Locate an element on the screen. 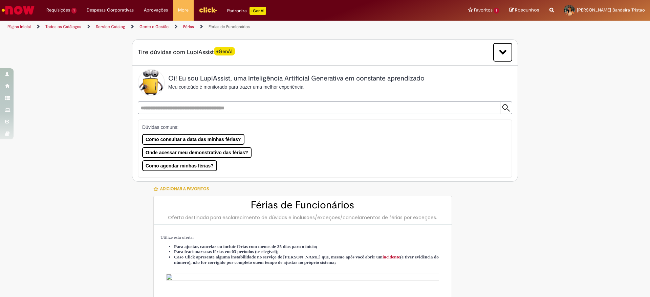 The width and height of the screenshot is (650, 297). a: Rascunhos is located at coordinates (524, 10).